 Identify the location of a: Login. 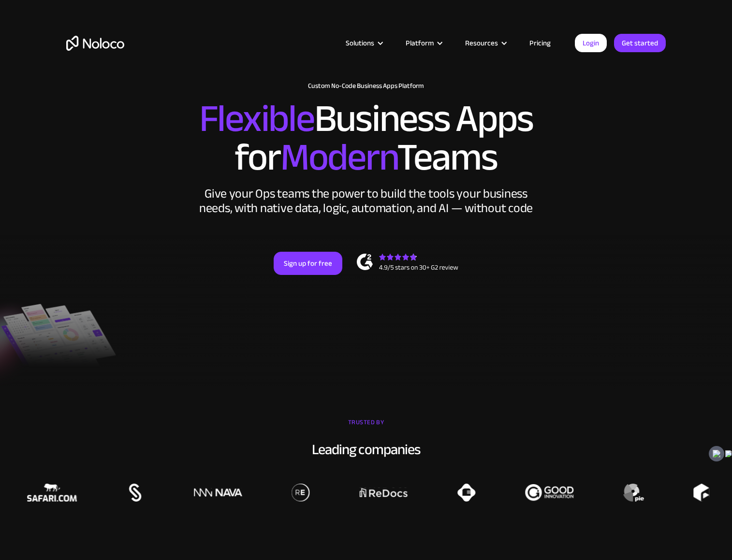
(590, 43).